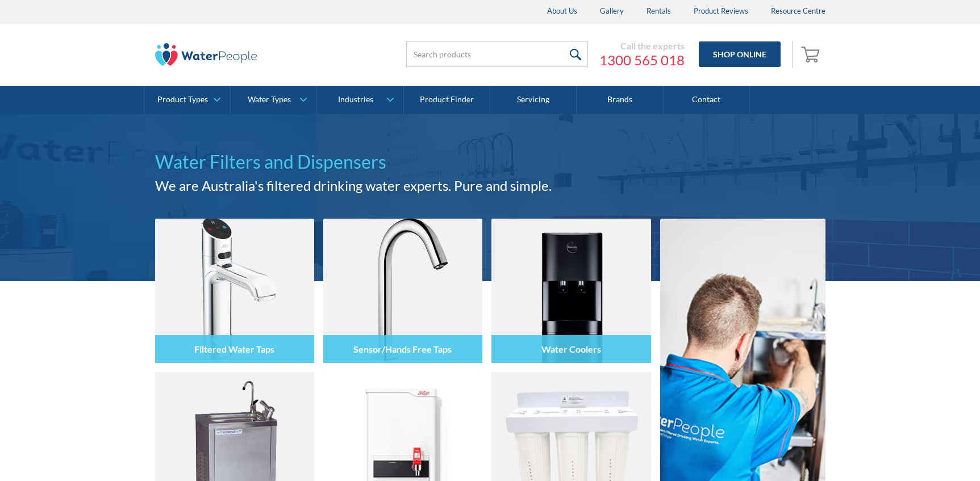 This screenshot has height=481, width=980. What do you see at coordinates (234, 290) in the screenshot?
I see `a: Filtered Water Taps` at bounding box center [234, 290].